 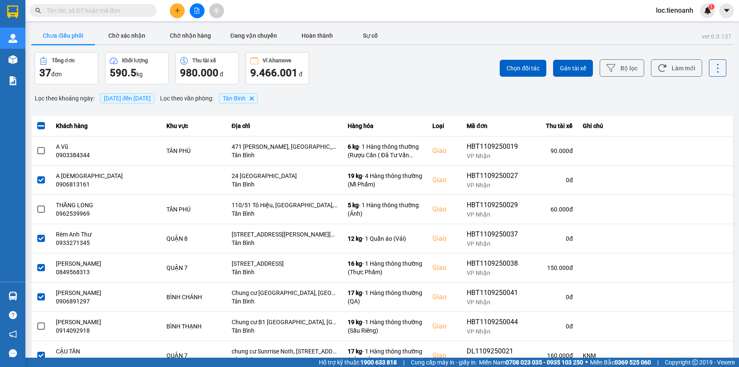 I want to click on div: 0903384344, so click(x=106, y=155).